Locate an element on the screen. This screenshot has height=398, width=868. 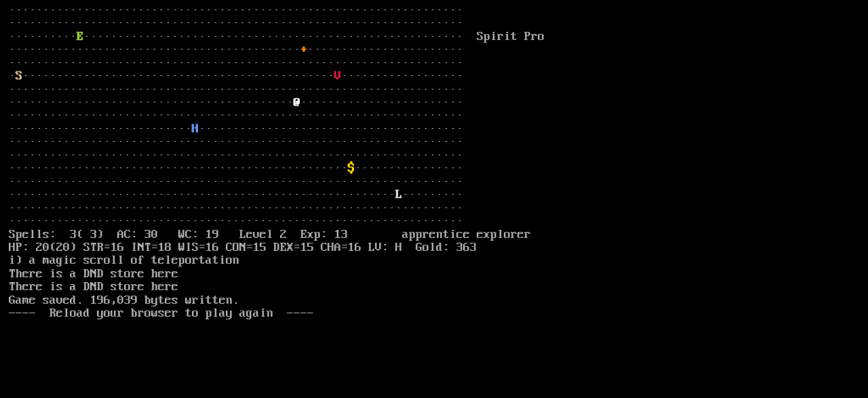
font: S is located at coordinates (19, 76).